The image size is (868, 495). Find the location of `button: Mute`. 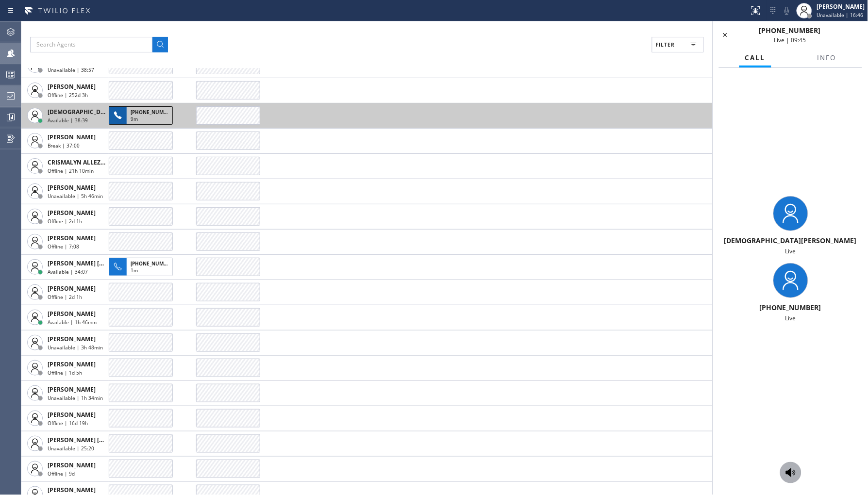

button: Mute is located at coordinates (787, 11).